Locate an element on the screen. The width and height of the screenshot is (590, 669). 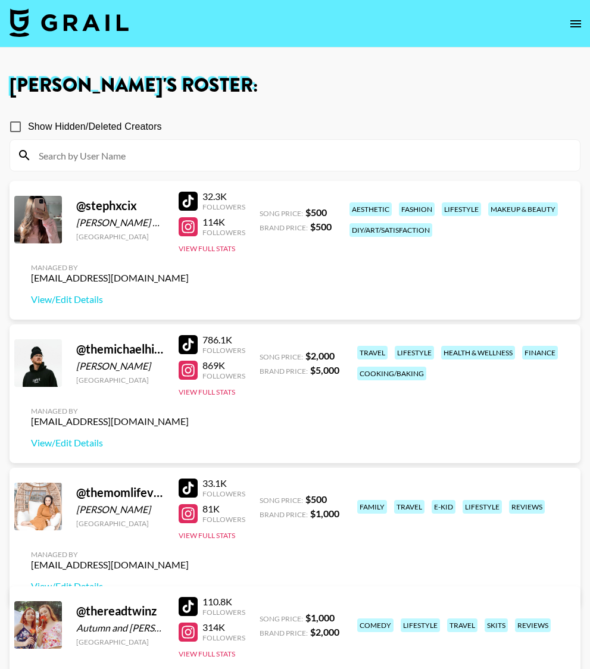
input: Search by User Name is located at coordinates (302, 155).